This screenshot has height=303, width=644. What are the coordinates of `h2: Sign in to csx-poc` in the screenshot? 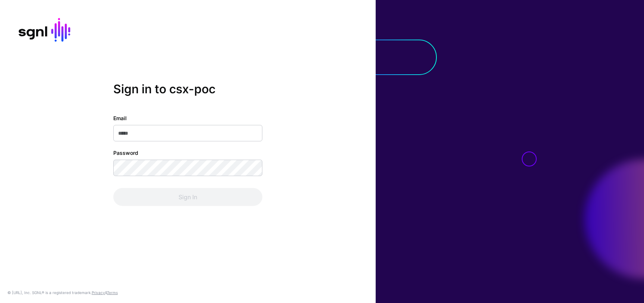 It's located at (188, 89).